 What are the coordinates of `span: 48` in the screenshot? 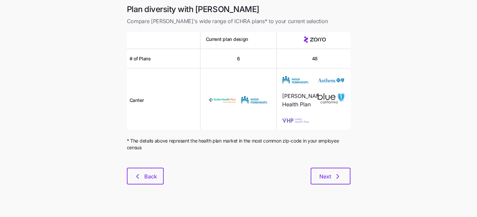 It's located at (315, 59).